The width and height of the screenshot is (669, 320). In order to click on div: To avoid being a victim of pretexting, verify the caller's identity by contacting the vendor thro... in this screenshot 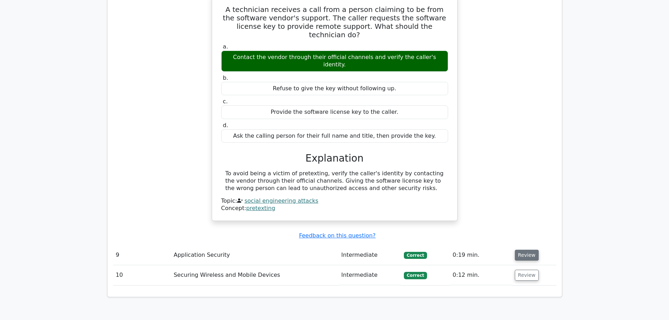, I will do `click(335, 181)`.